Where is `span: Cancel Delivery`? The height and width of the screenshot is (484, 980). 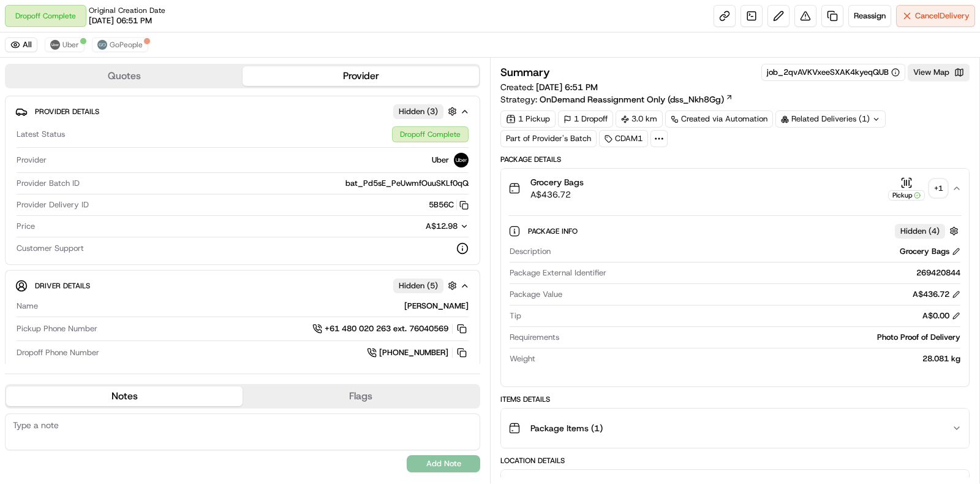
span: Cancel Delivery is located at coordinates (942, 15).